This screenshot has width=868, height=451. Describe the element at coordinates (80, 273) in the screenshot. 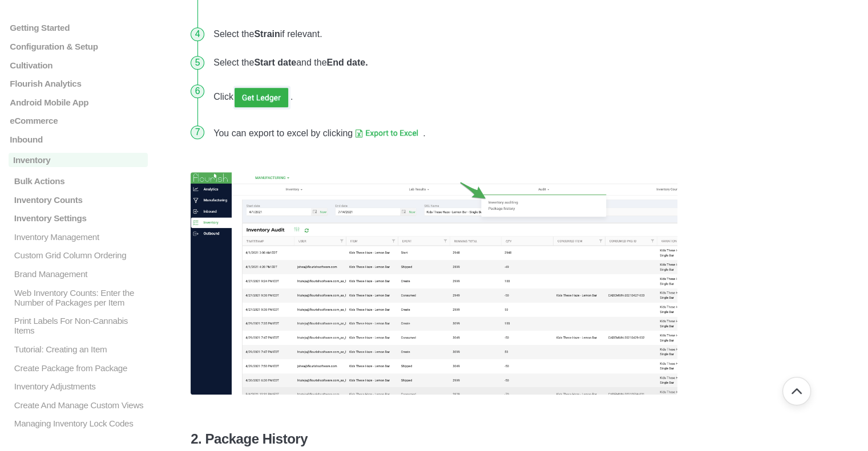

I see `p: Brand Management` at that location.